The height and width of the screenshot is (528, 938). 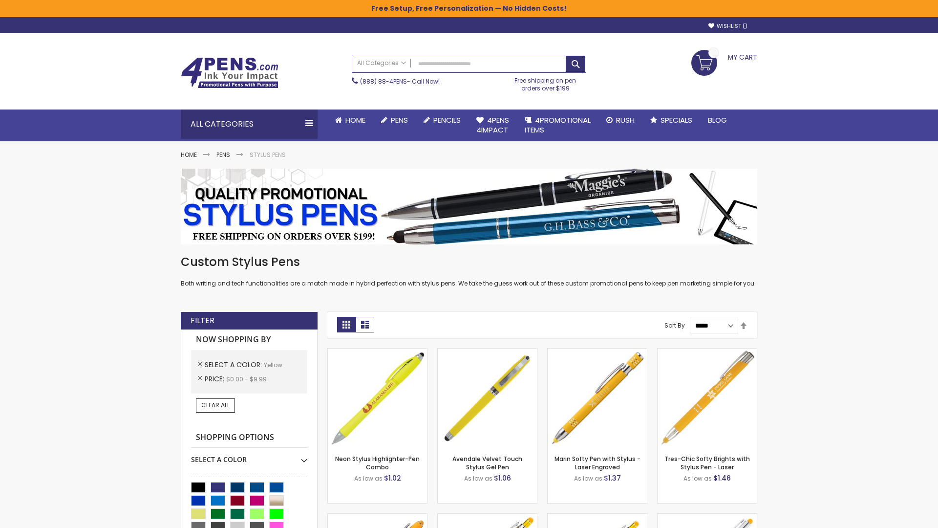 What do you see at coordinates (597, 517) in the screenshot?
I see `a: Phoenix Softy Brights Gel with Stylus Pen - Laser-Yellow` at bounding box center [597, 517].